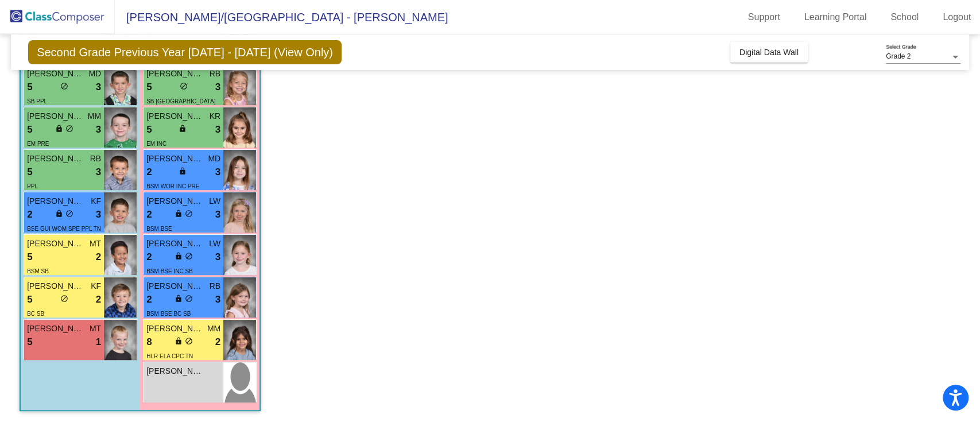 Image resolution: width=980 pixels, height=422 pixels. I want to click on span: KR, so click(215, 116).